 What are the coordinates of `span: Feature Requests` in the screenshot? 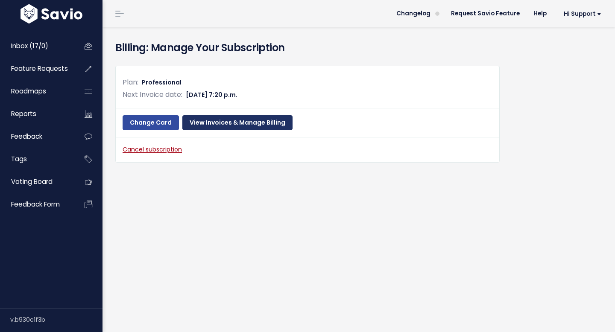 It's located at (39, 68).